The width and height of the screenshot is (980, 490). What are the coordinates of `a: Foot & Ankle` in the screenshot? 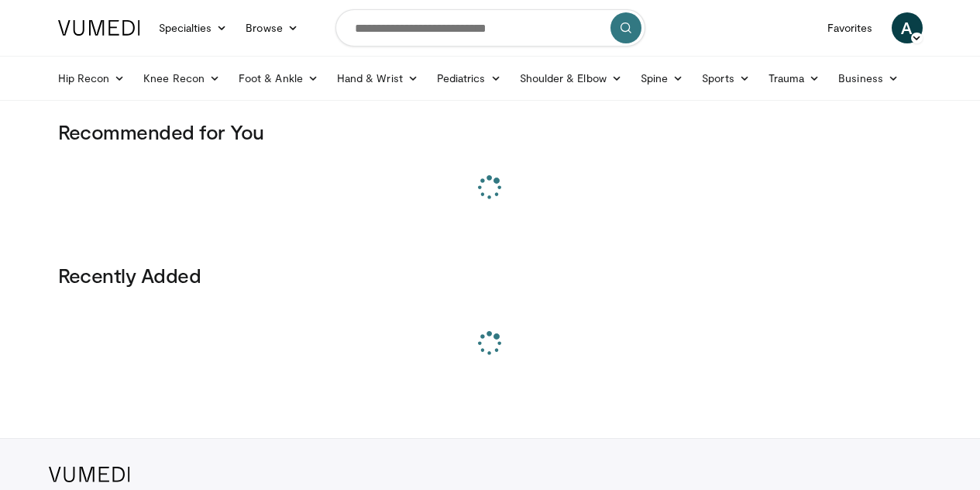 It's located at (278, 78).